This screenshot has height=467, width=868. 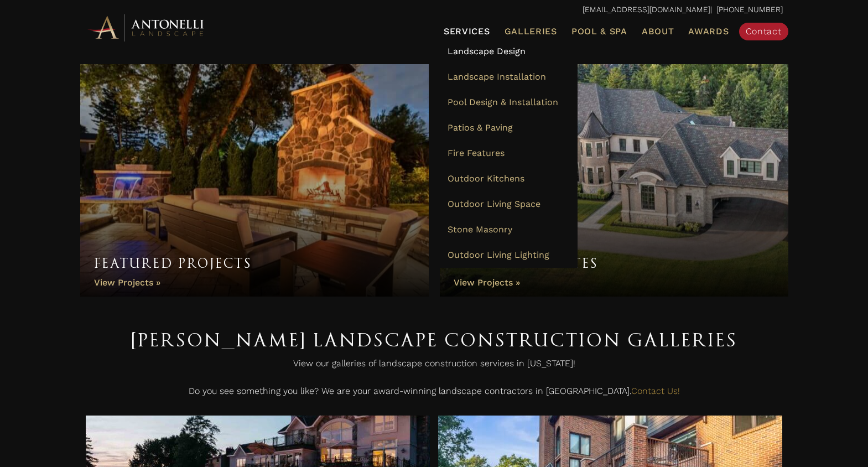 What do you see at coordinates (508, 128) in the screenshot?
I see `a: Patios & Paving` at bounding box center [508, 128].